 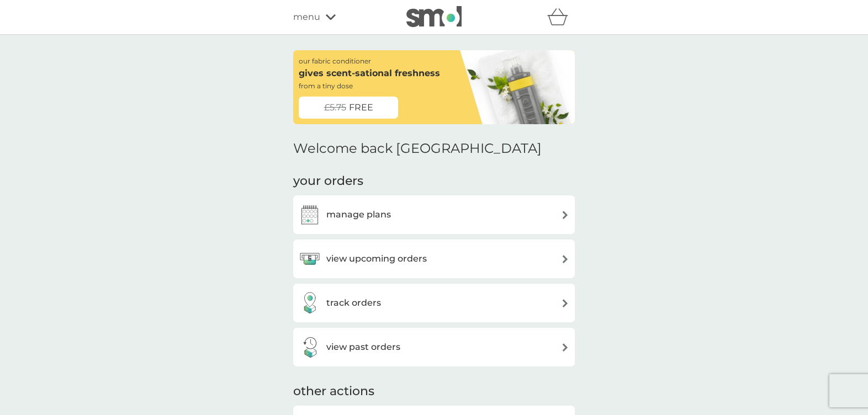 I want to click on h3: track orders, so click(x=353, y=303).